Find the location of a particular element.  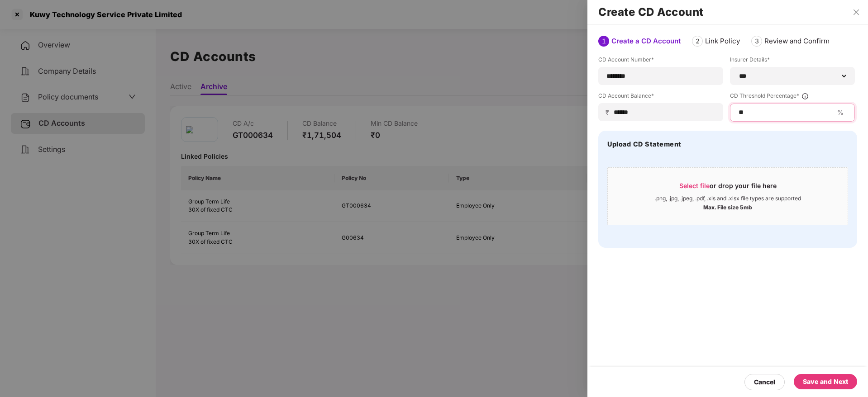

label: CD Account Number* is located at coordinates (661, 61).